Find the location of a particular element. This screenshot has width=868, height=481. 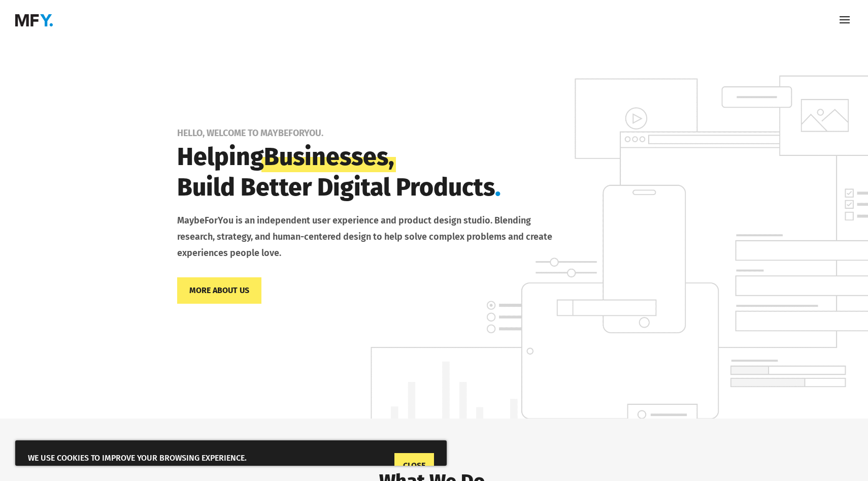

img: MaybeForYou. is located at coordinates (34, 20).